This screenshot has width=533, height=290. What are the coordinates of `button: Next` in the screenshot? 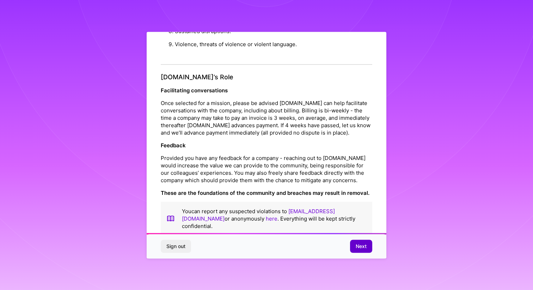 It's located at (361, 246).